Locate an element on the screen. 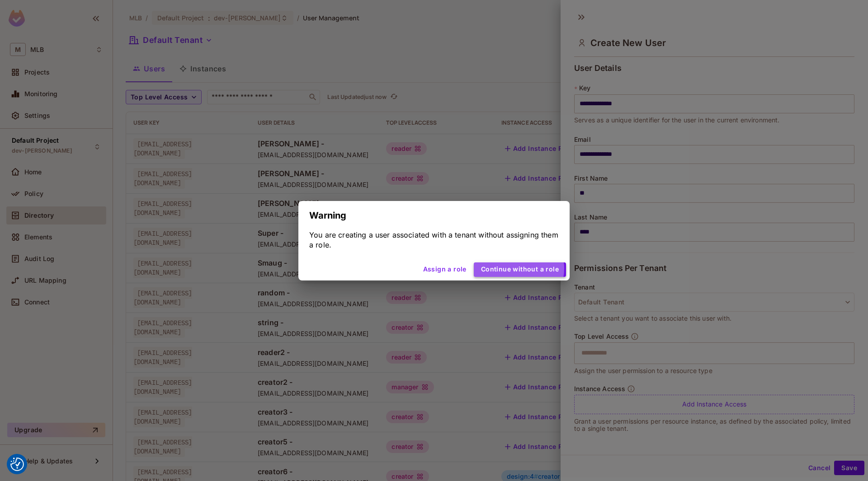  h2: Warning is located at coordinates (434, 216).